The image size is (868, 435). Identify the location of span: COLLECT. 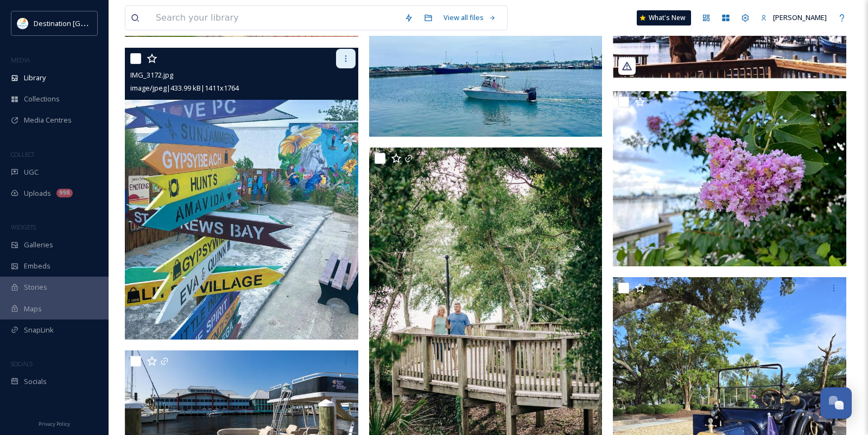
(23, 154).